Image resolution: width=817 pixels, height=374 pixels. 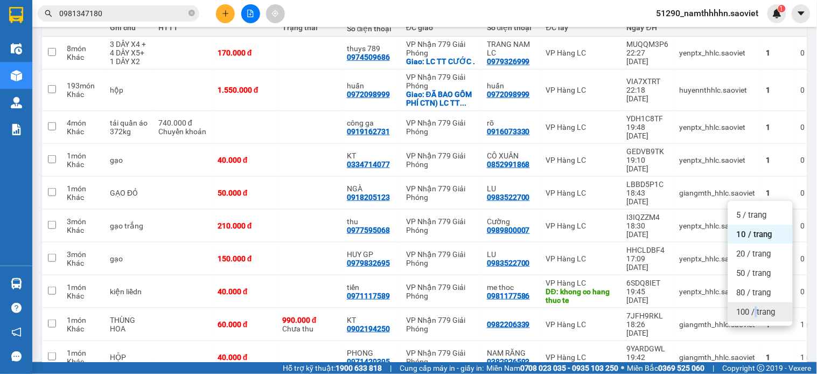 I want to click on div: tải quần áo, so click(x=129, y=123).